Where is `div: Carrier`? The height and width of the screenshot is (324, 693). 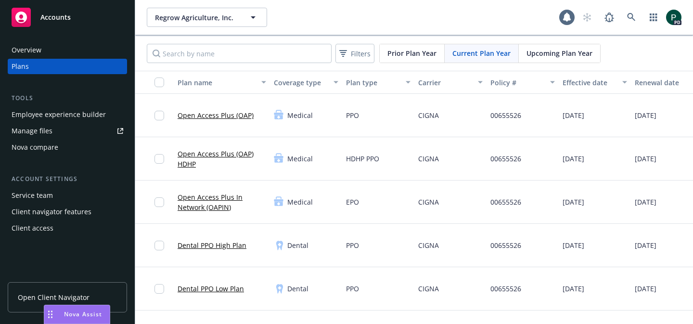 div: Carrier is located at coordinates (445, 82).